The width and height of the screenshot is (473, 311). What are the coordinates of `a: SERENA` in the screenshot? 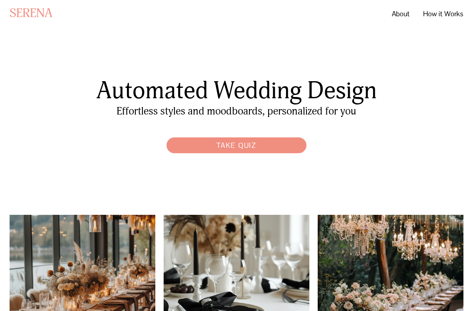 It's located at (31, 13).